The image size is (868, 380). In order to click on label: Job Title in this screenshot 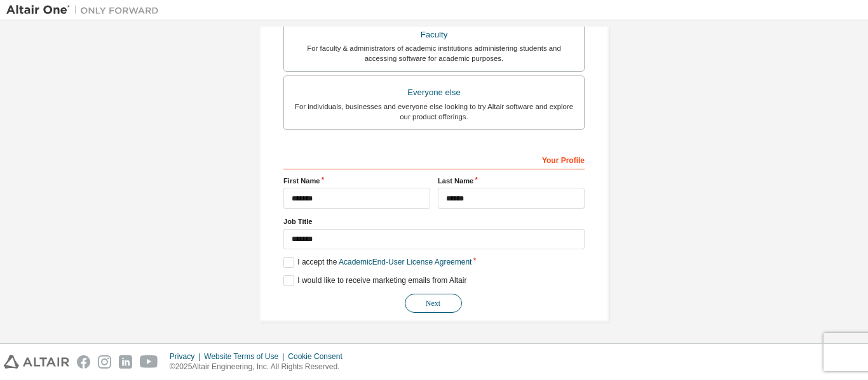, I will do `click(434, 221)`.